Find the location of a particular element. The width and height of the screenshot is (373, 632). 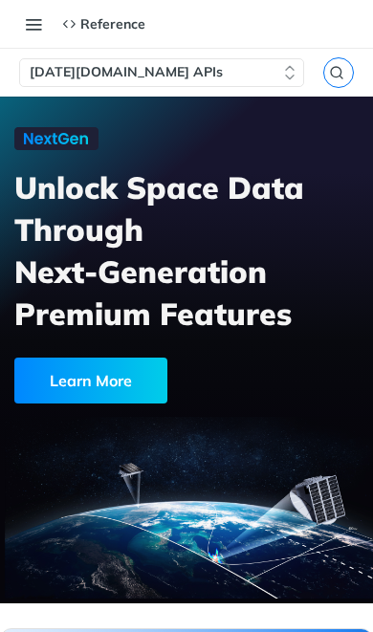

img: NextGen is located at coordinates (56, 139).